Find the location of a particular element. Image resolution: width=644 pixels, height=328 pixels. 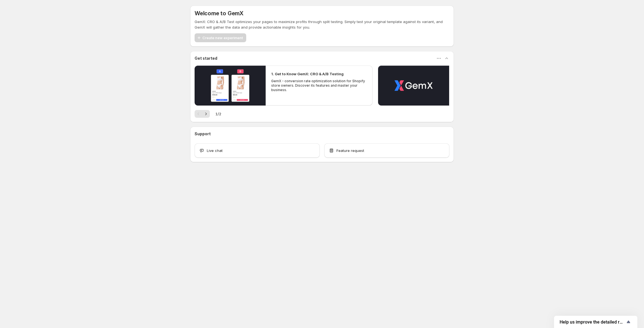

span: Help us improve the detailed report for A/B campaigns is located at coordinates (593, 322).